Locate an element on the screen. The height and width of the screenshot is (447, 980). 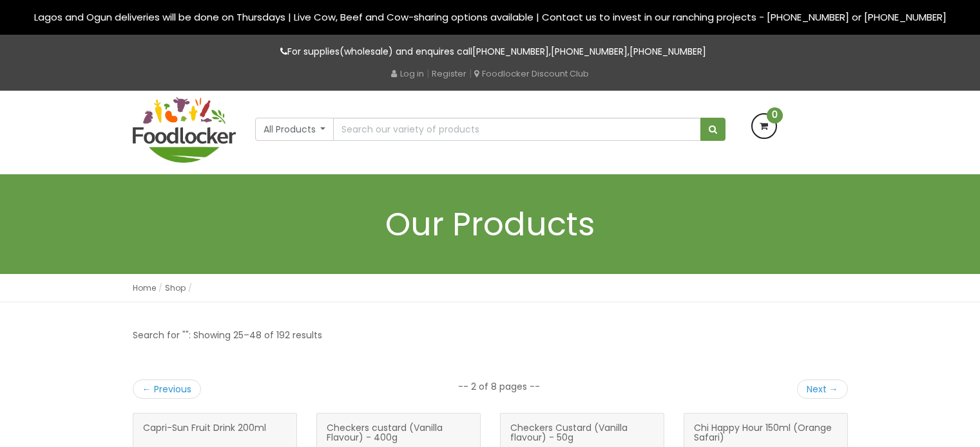
button: All Products is located at coordinates (294, 130).